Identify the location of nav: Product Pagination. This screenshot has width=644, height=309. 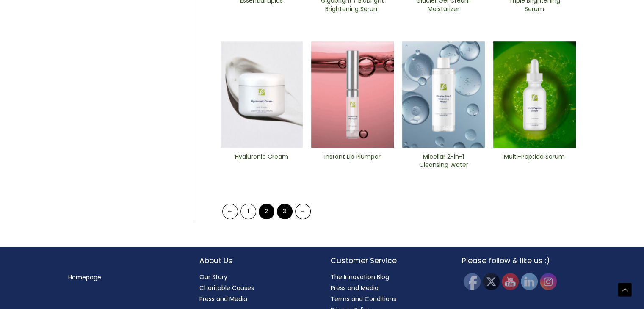
(398, 213).